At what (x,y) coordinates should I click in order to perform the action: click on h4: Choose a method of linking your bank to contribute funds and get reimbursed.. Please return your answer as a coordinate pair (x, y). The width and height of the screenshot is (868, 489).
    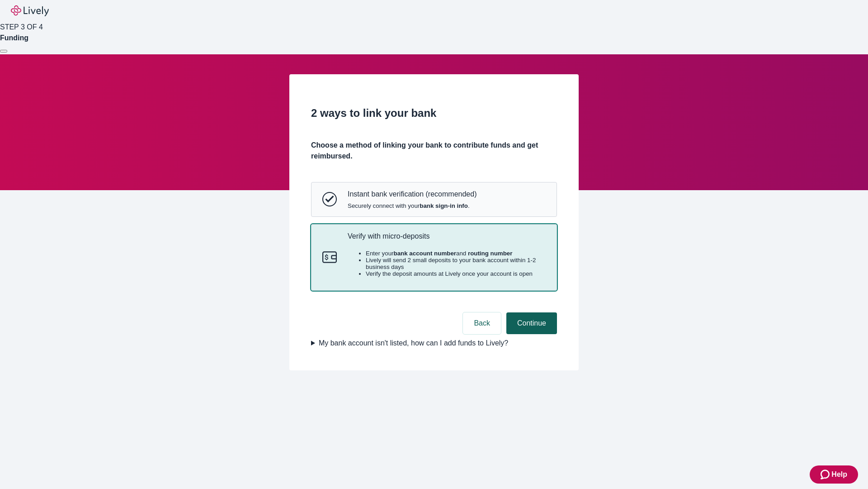
    Looking at the image, I should click on (434, 150).